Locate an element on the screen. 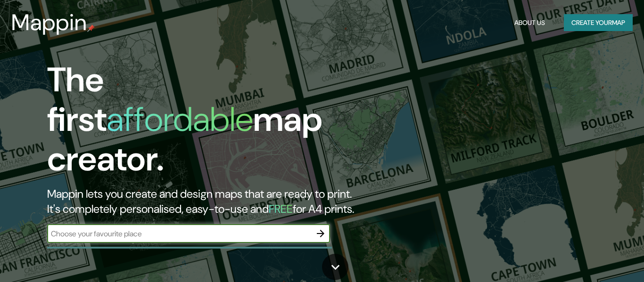 Image resolution: width=644 pixels, height=282 pixels. h3: Mappin is located at coordinates (49, 23).